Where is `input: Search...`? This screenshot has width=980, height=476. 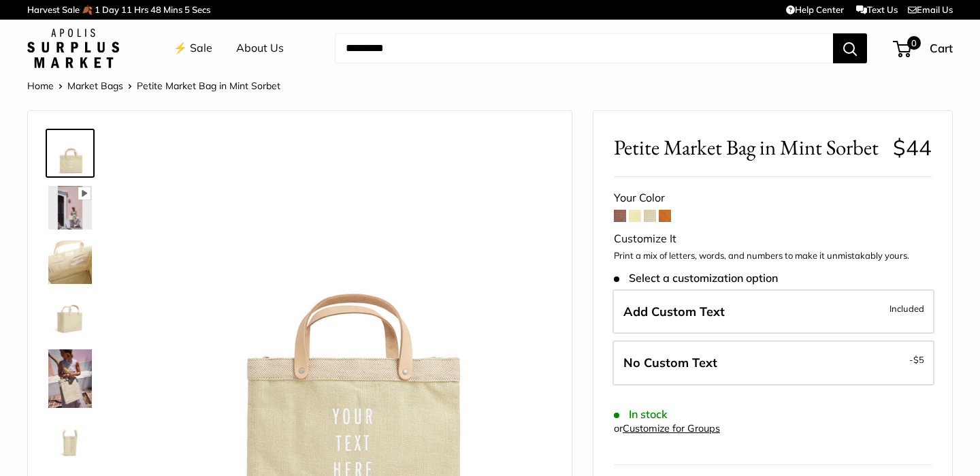
input: Search... is located at coordinates (584, 48).